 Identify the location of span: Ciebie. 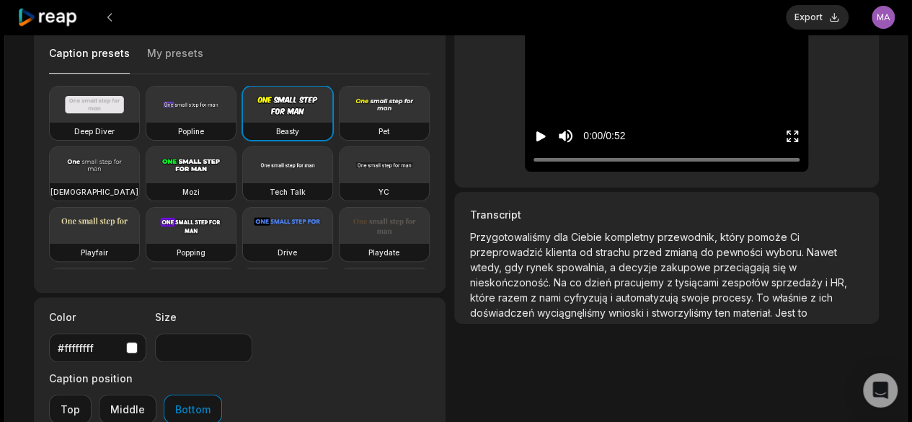
(587, 236).